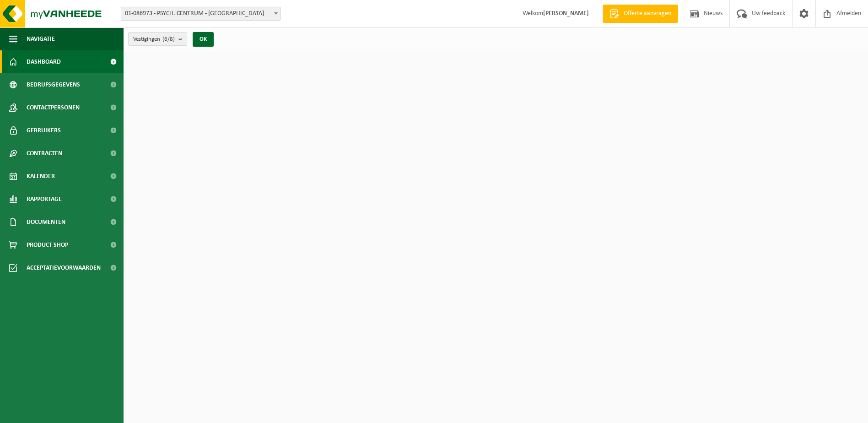 The image size is (868, 423). What do you see at coordinates (40, 176) in the screenshot?
I see `span: Kalender` at bounding box center [40, 176].